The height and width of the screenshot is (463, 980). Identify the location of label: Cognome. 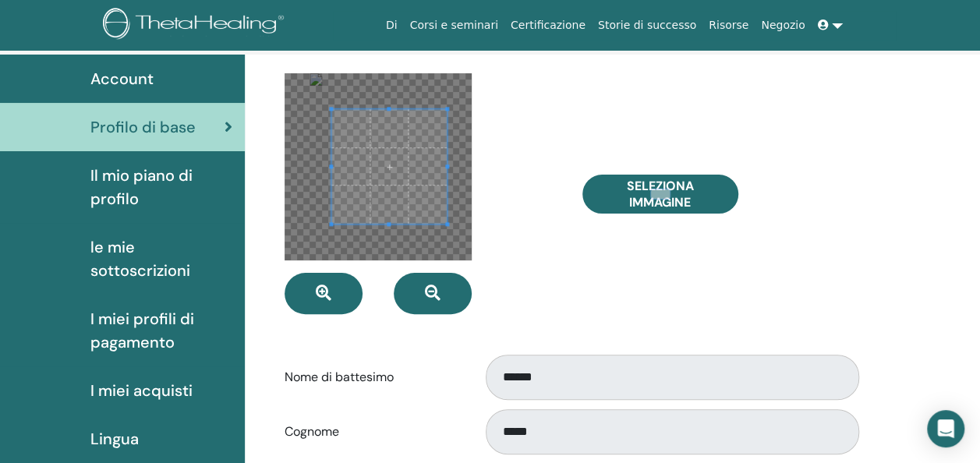
(372, 432).